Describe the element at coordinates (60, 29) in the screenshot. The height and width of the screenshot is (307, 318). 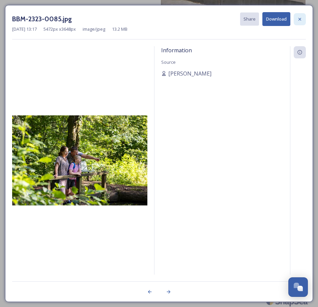
I see `span: 5472 px x 3648 px` at that location.